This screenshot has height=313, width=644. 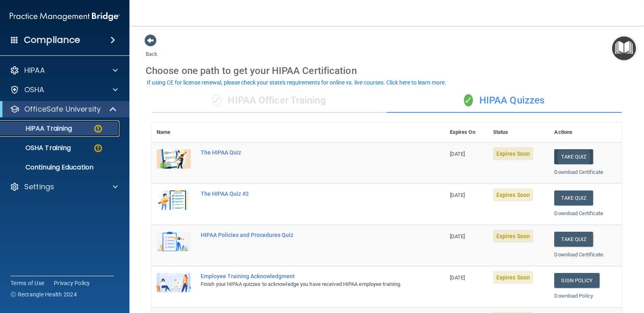 What do you see at coordinates (386, 71) in the screenshot?
I see `div: Choose one path to get your HIPAA Certification` at bounding box center [386, 71].